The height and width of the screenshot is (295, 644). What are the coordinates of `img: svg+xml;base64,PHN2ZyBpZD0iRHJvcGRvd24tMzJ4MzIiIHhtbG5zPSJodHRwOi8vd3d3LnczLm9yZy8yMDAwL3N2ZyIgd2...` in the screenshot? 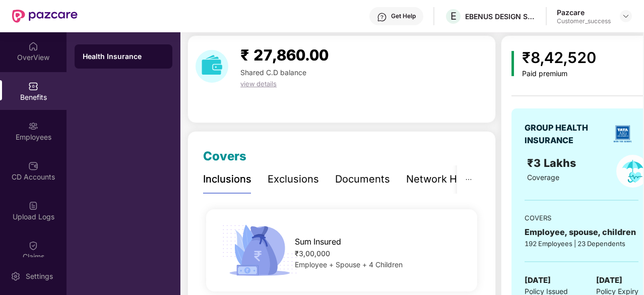 It's located at (626, 16).